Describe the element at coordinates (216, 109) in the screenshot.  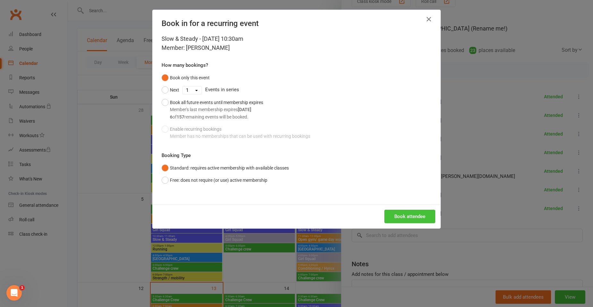
I see `div: Member's last membership expires` at that location.